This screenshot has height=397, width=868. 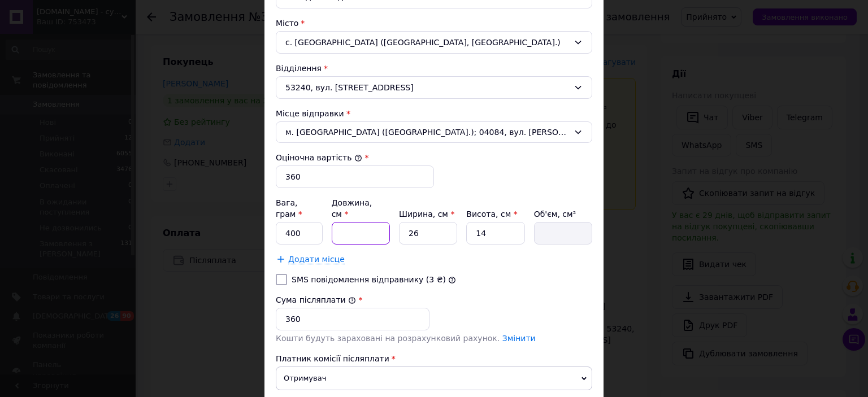 I want to click on label: Ширина, см, so click(x=426, y=214).